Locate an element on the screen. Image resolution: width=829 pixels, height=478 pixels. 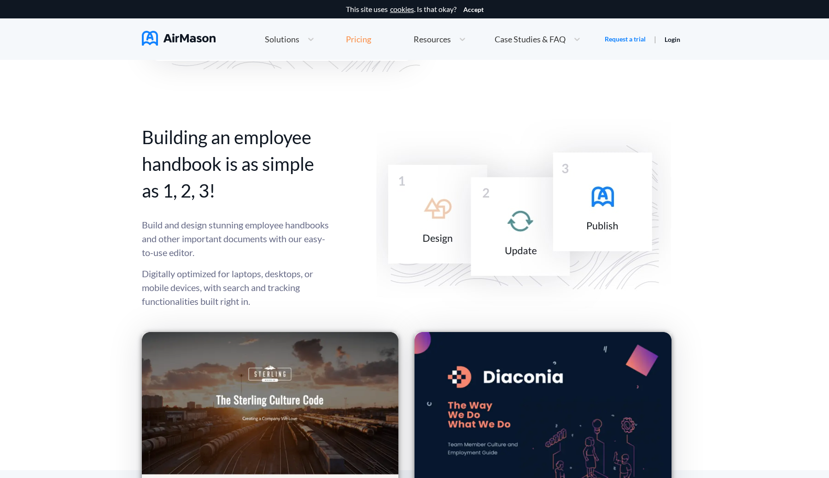
img: Howitworks is located at coordinates (521, 215).